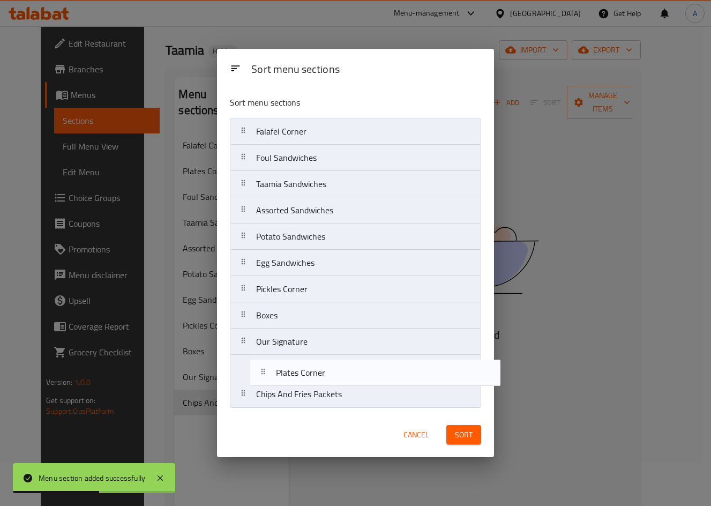  Describe the element at coordinates (463, 435) in the screenshot. I see `button: Sort` at that location.